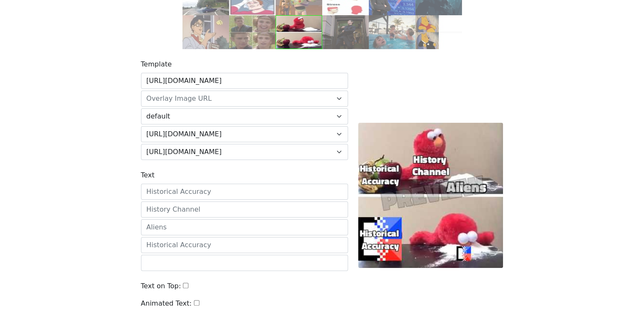  I want to click on img: pigeon.jpg, so click(206, 32).